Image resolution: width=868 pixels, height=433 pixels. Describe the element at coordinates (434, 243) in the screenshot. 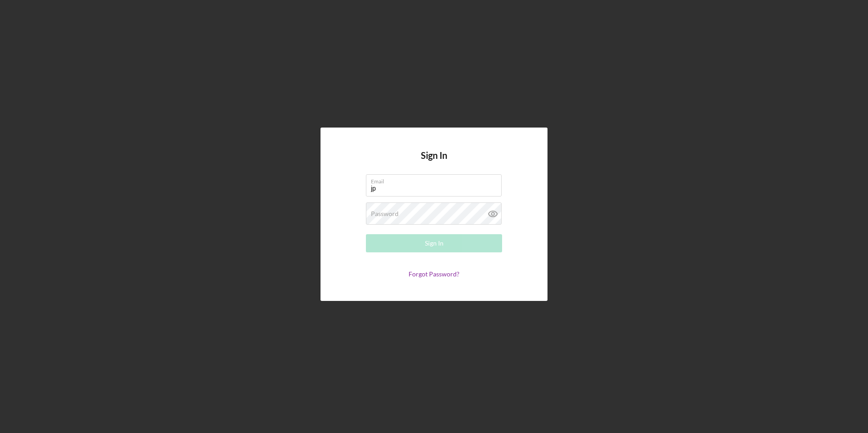

I see `button: Sign In` at that location.